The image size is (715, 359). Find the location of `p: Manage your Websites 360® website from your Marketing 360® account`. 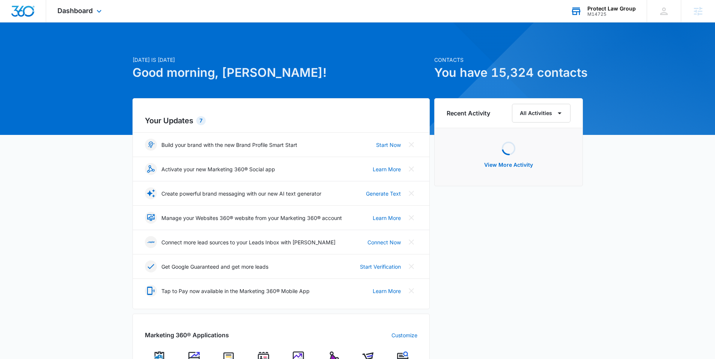

p: Manage your Websites 360® website from your Marketing 360® account is located at coordinates (251, 218).